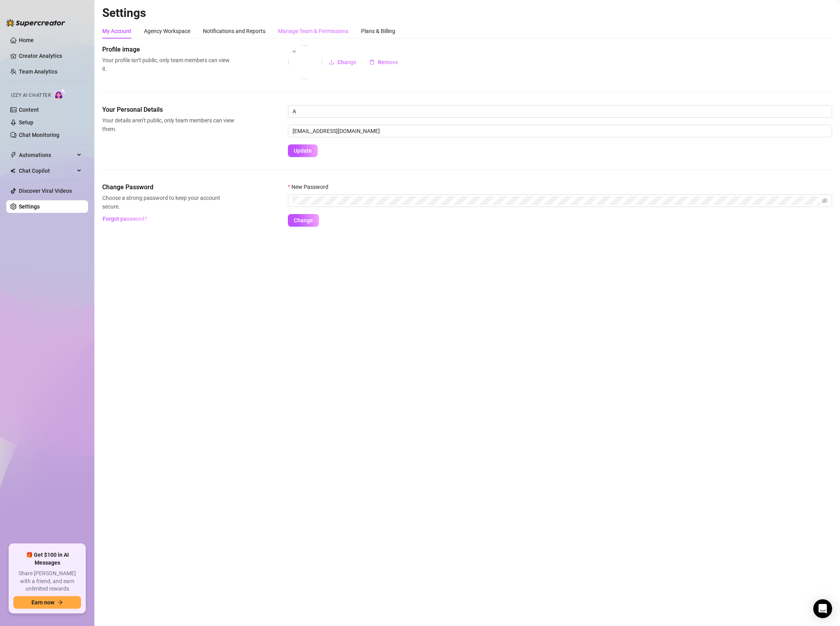 The width and height of the screenshot is (840, 626). Describe the element at coordinates (372, 62) in the screenshot. I see `span: delete` at that location.